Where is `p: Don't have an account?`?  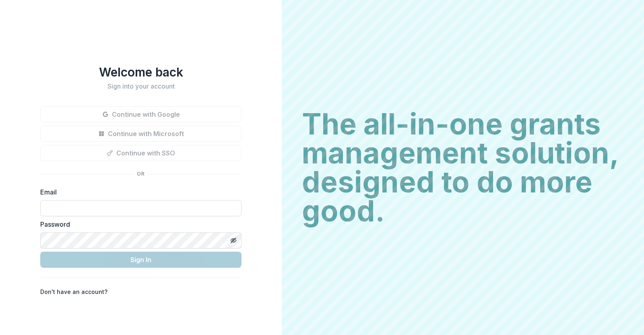 p: Don't have an account? is located at coordinates (74, 291).